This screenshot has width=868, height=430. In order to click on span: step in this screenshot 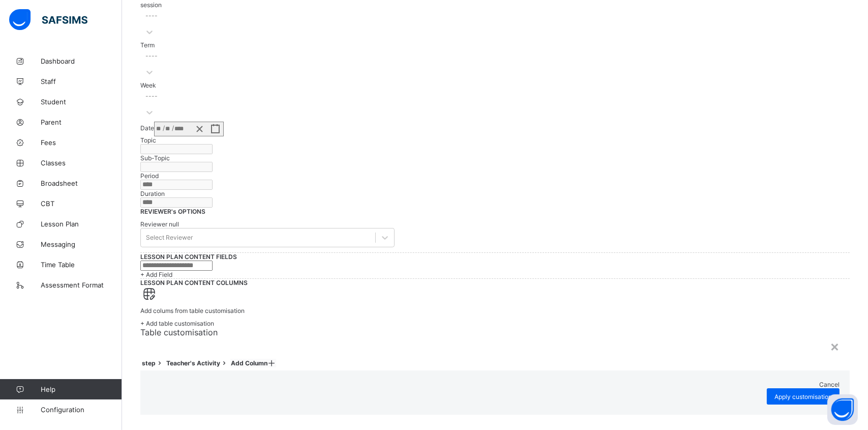, I will do `click(148, 362)`.